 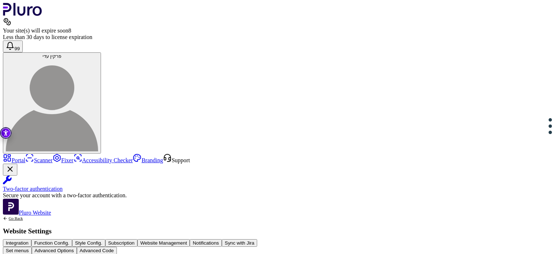 I want to click on button: Open notifications, you have 382 new notifications, so click(x=13, y=46).